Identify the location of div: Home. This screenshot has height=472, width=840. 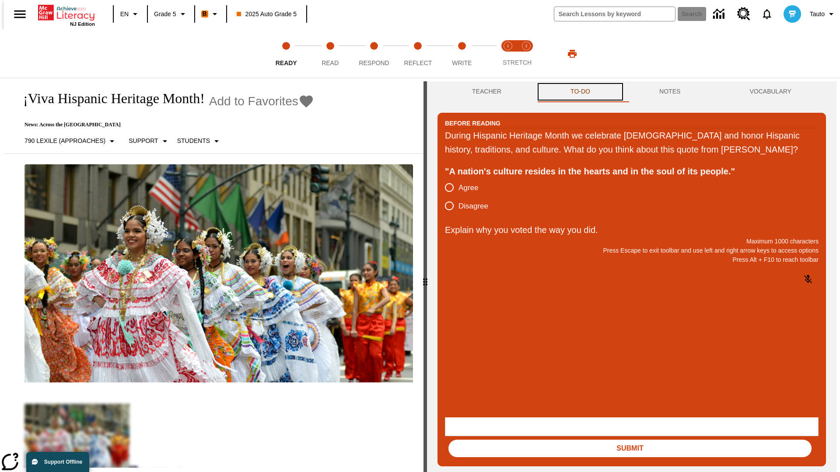
(66, 15).